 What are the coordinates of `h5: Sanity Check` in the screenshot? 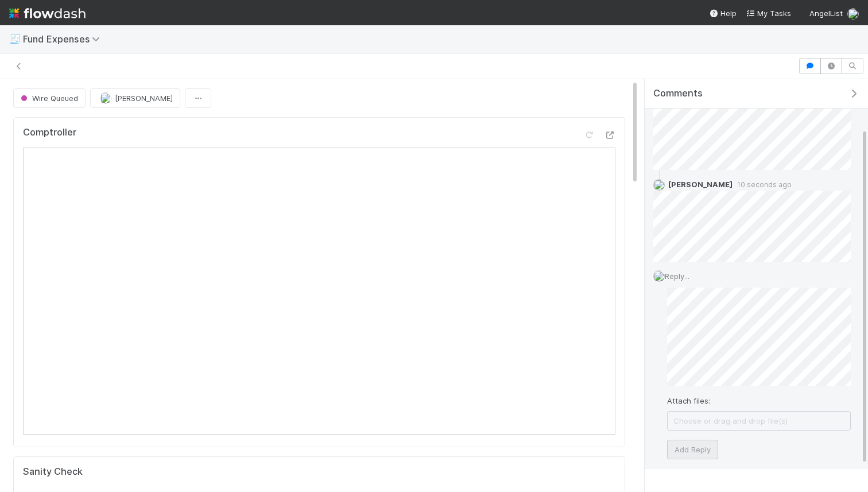 It's located at (52, 471).